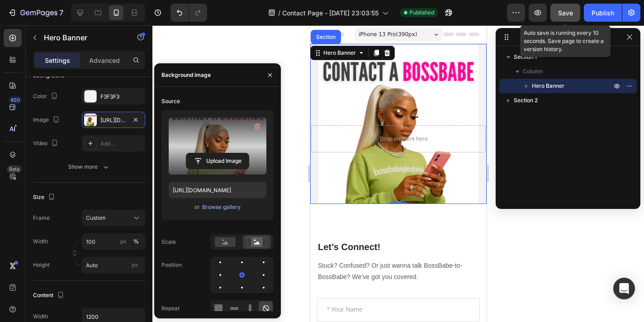 This screenshot has height=322, width=644. I want to click on div: Content, so click(49, 295).